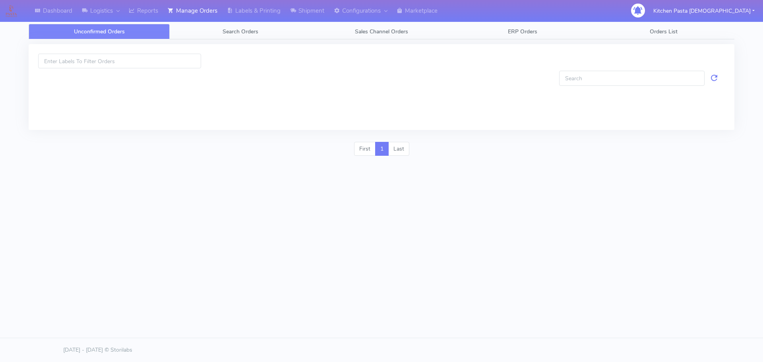 Image resolution: width=763 pixels, height=362 pixels. What do you see at coordinates (632, 78) in the screenshot?
I see `input: Search` at bounding box center [632, 78].